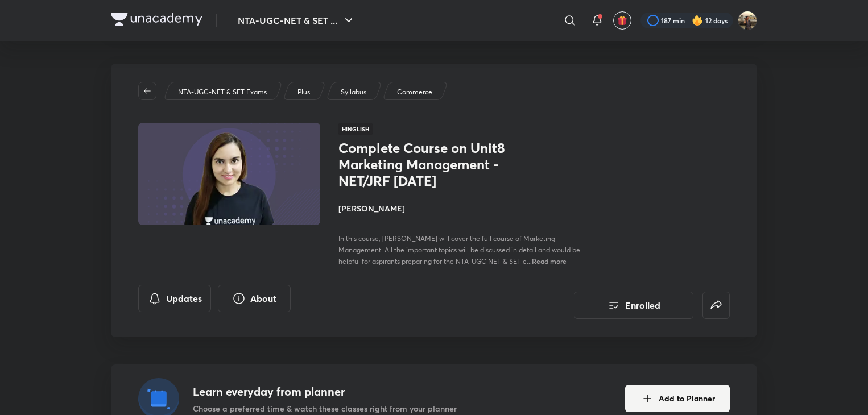 This screenshot has width=868, height=415. What do you see at coordinates (677, 398) in the screenshot?
I see `button: Add to Planner` at bounding box center [677, 398].